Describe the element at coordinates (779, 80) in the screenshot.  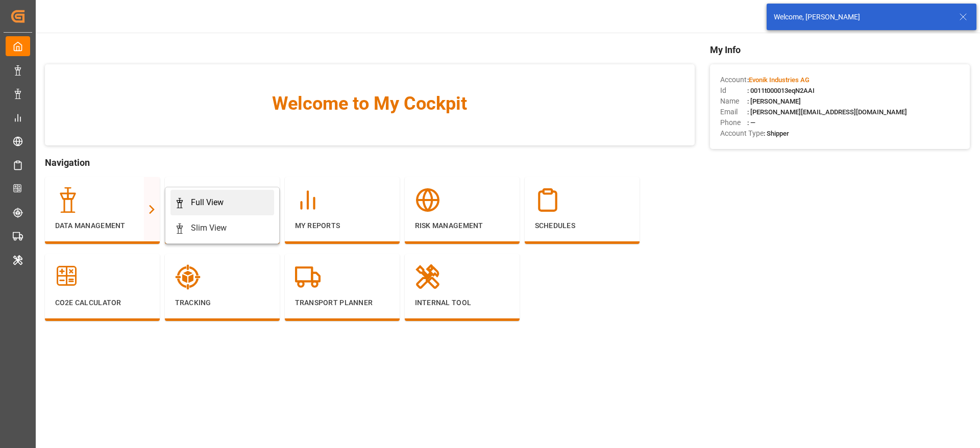
I see `span: Evonik Industries AG` at that location.